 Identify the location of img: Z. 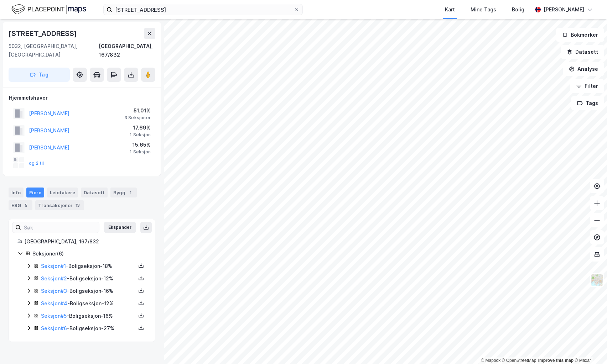
(597, 280).